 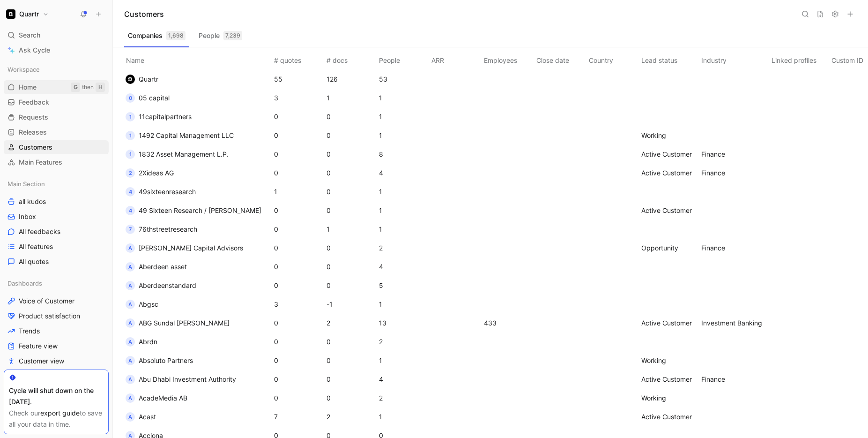 I want to click on a: All quotes, so click(x=56, y=262).